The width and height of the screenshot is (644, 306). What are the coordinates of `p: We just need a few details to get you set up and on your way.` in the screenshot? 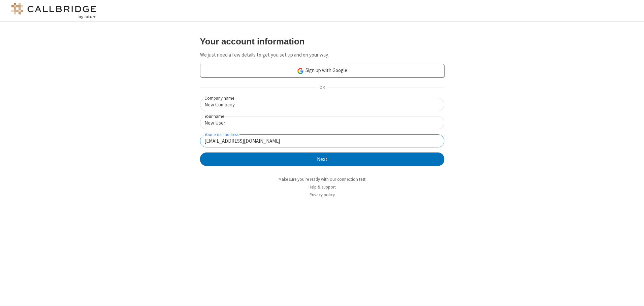 It's located at (322, 55).